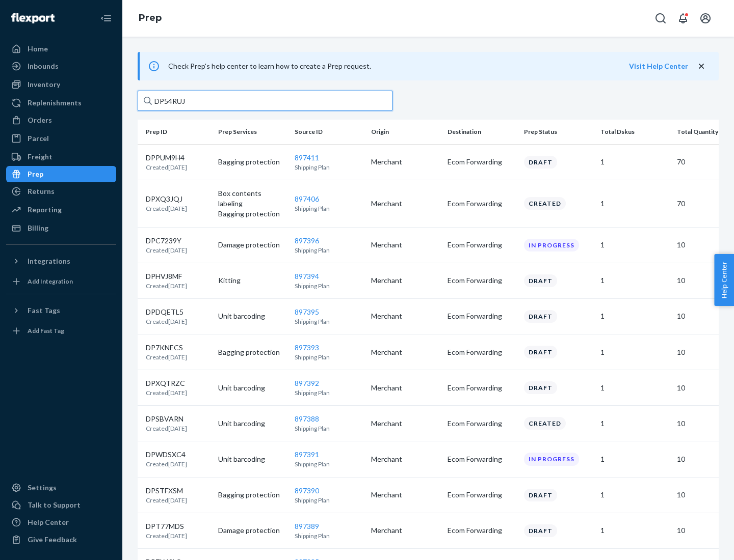 Image resolution: width=734 pixels, height=560 pixels. Describe the element at coordinates (176, 132) in the screenshot. I see `th: Prep ID` at that location.